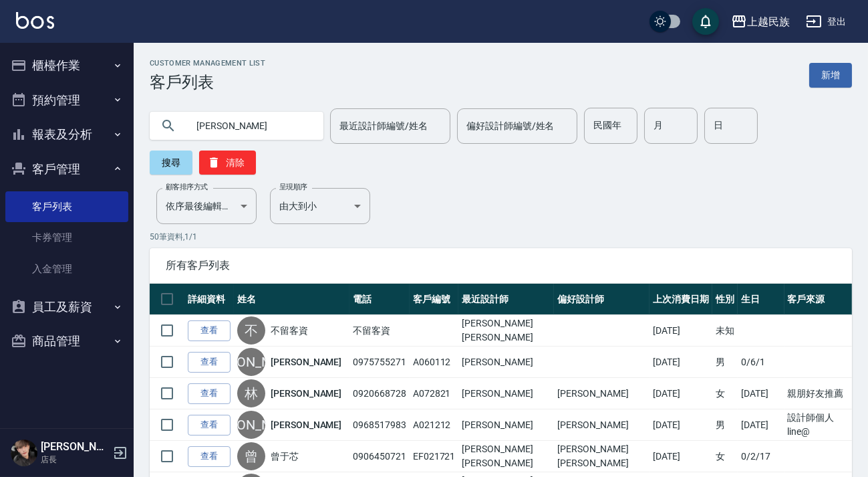  Describe the element at coordinates (379, 330) in the screenshot. I see `td: 不留客資` at that location.